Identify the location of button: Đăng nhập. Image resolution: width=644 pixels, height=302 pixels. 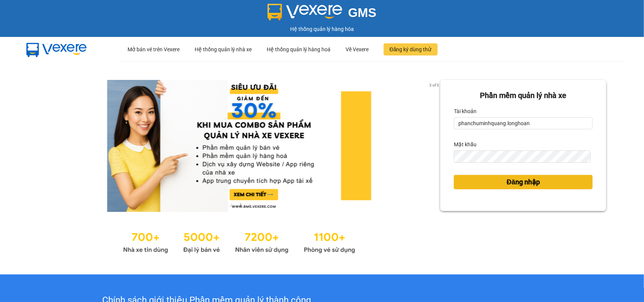
(523, 182).